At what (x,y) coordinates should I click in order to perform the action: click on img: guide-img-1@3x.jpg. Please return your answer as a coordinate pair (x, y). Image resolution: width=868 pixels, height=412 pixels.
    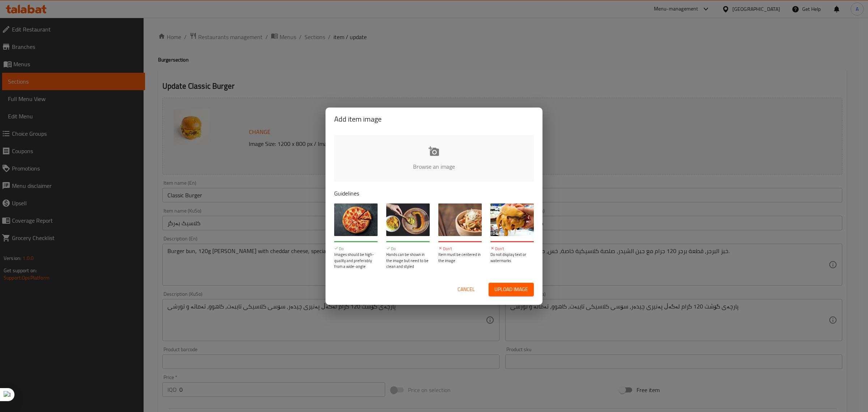
    Looking at the image, I should click on (356, 220).